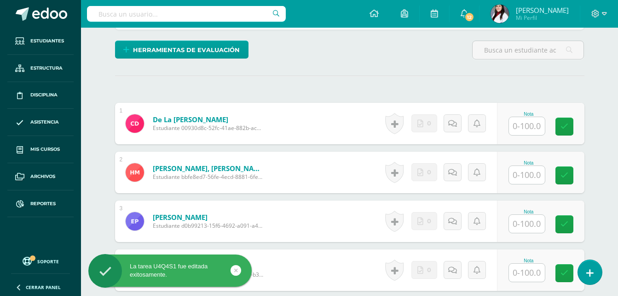 The width and height of the screenshot is (618, 296). I want to click on a: Mis cursos, so click(41, 149).